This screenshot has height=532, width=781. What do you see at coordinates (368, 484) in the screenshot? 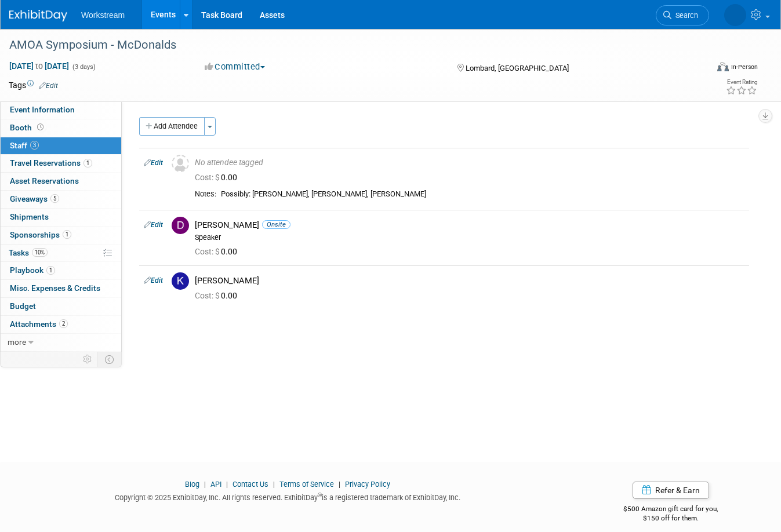
I see `a: Privacy Policy` at bounding box center [368, 484].